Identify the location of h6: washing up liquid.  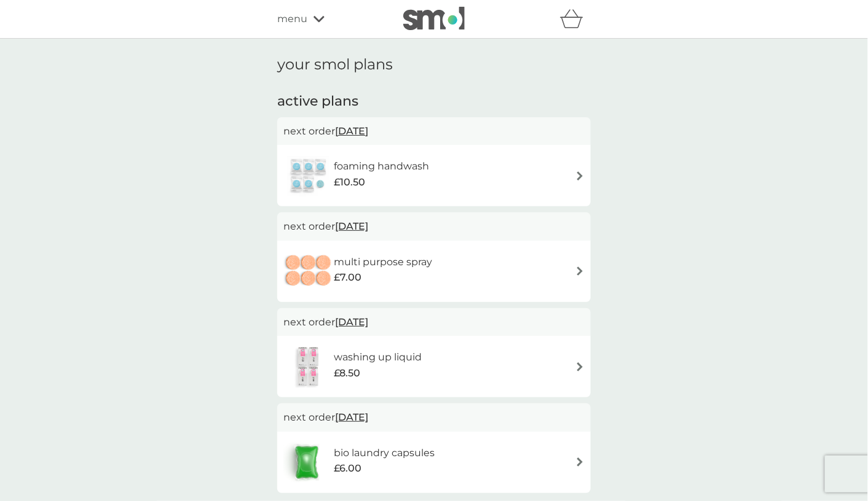
(378, 357).